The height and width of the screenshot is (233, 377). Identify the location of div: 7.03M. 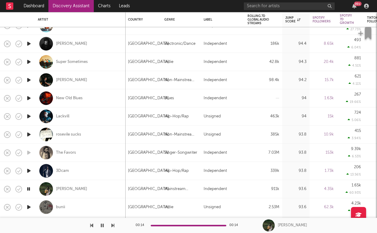
(264, 153).